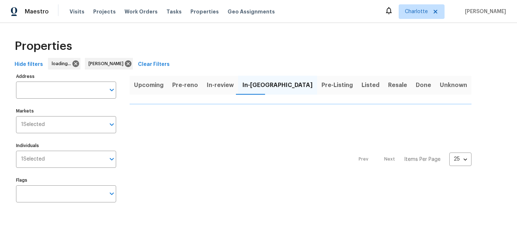 Image resolution: width=517 pixels, height=245 pixels. Describe the element at coordinates (424, 85) in the screenshot. I see `span: Done` at that location.